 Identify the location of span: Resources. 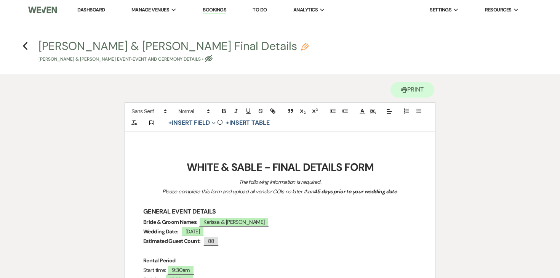
(498, 10).